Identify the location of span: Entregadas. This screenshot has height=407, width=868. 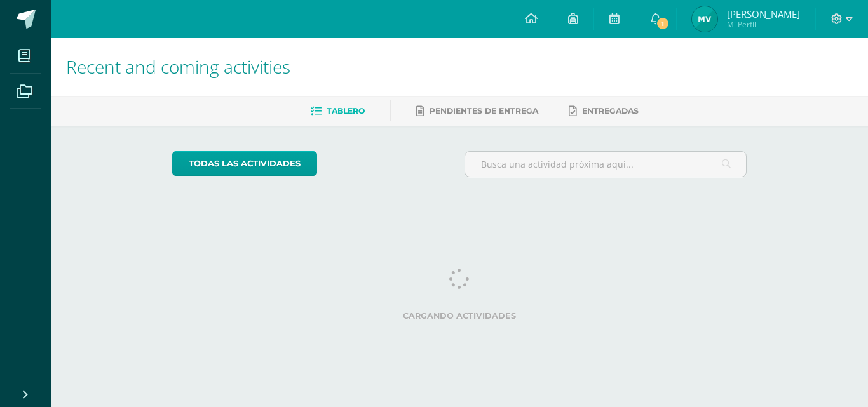
(610, 111).